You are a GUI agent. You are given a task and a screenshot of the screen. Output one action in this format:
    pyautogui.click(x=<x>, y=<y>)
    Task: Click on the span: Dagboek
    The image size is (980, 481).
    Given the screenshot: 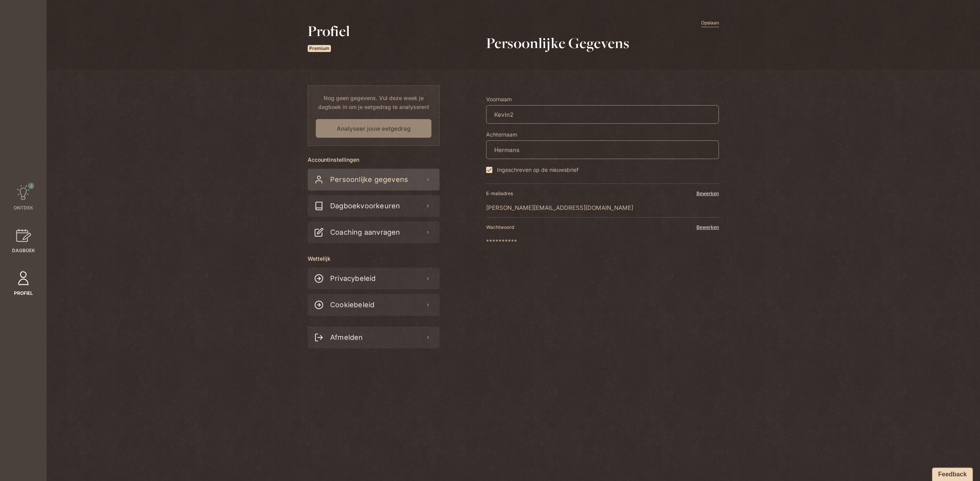 What is the action you would take?
    pyautogui.click(x=23, y=251)
    